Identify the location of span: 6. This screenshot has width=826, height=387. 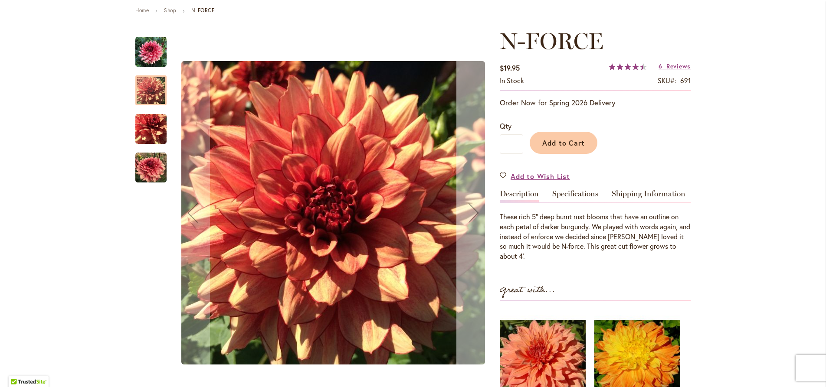
(660, 66).